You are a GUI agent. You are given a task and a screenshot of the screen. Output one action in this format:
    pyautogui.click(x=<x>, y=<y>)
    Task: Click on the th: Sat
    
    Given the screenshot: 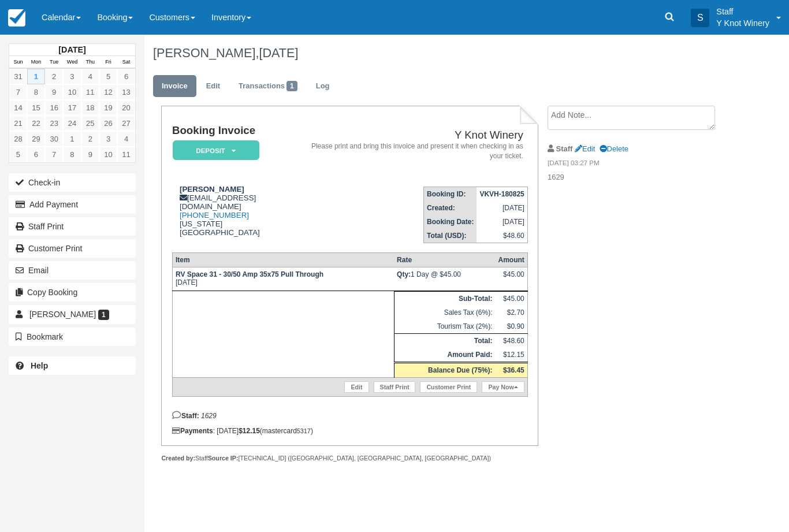 What is the action you would take?
    pyautogui.click(x=126, y=62)
    